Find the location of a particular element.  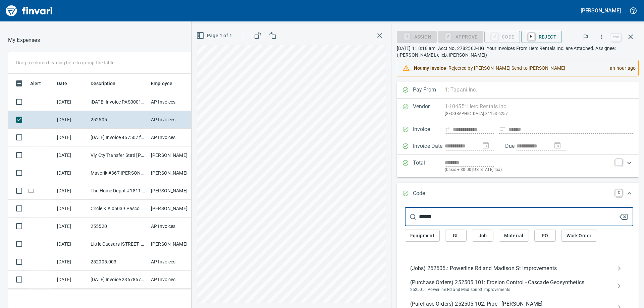

span: GL is located at coordinates (456, 236).